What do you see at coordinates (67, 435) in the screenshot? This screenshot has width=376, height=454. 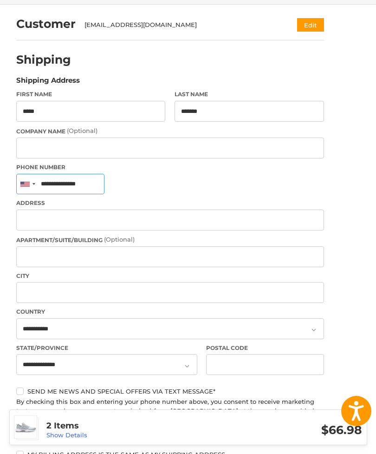 I see `a: Show Details` at bounding box center [67, 435].